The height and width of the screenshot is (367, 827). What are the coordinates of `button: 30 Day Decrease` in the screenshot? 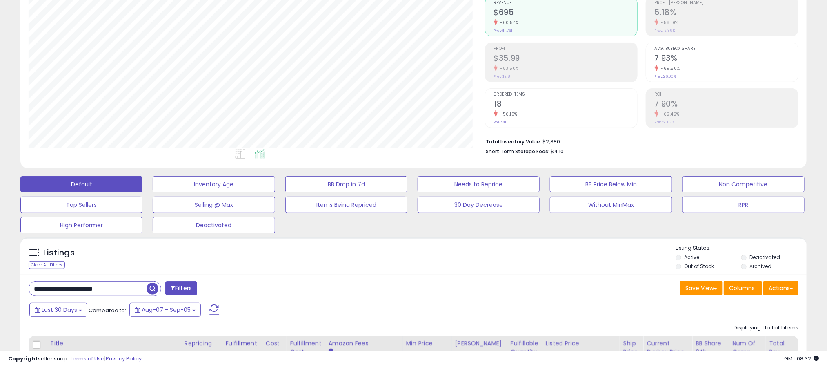 It's located at (479, 205).